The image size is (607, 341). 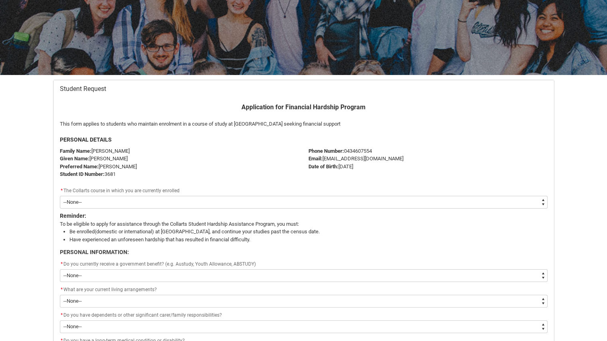 I want to click on p: To be eligible to apply for assistance through the Collarts Student Hardship Assistance Program, ..., so click(x=304, y=224).